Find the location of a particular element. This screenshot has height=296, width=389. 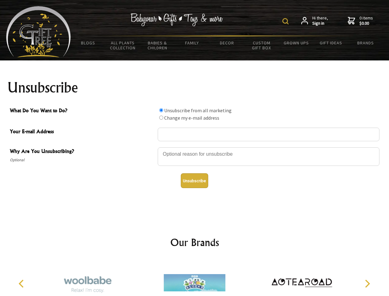

strong: Sign in is located at coordinates (320, 23).